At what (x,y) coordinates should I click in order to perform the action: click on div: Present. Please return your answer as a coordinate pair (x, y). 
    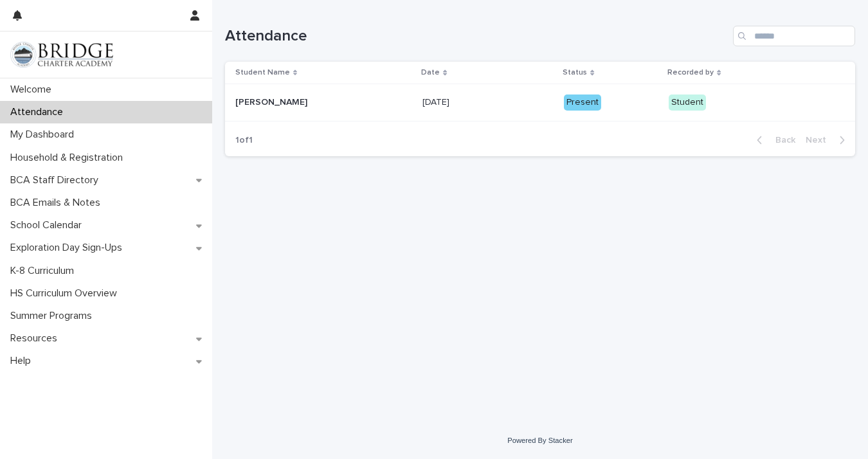
    Looking at the image, I should click on (582, 102).